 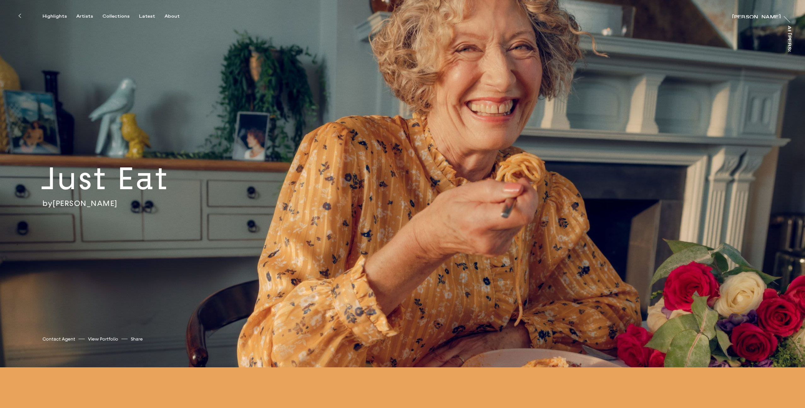 What do you see at coordinates (121, 16) in the screenshot?
I see `button: Collections` at bounding box center [121, 16].